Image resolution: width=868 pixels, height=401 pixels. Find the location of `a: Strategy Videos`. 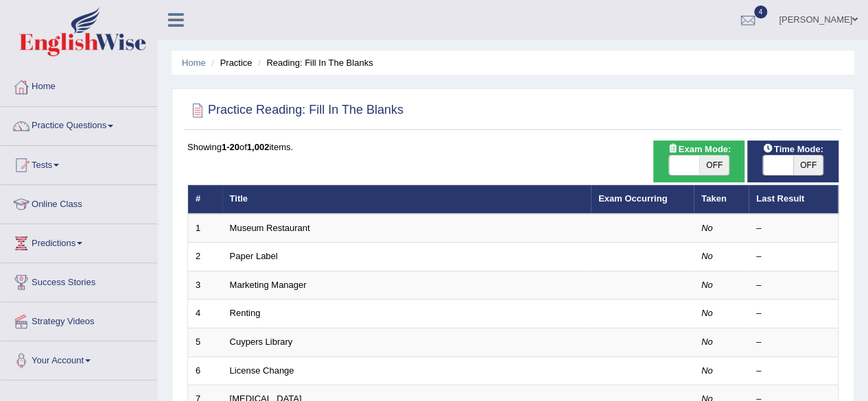

a: Strategy Videos is located at coordinates (79, 320).